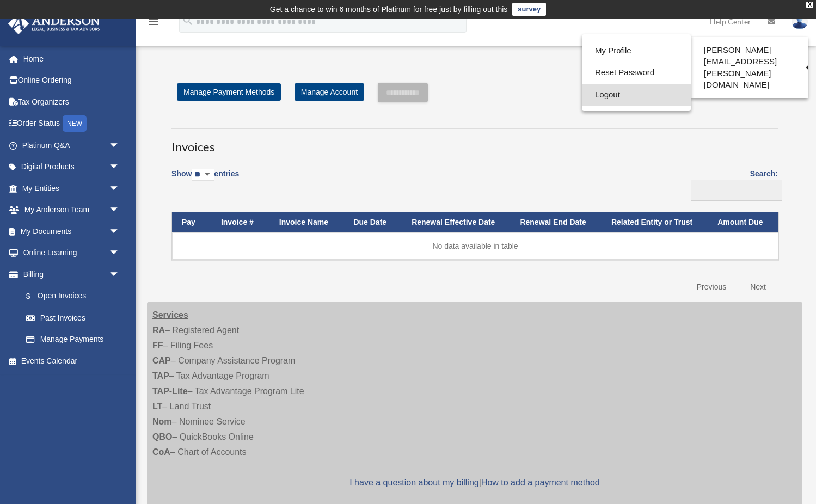 This screenshot has width=816, height=504. What do you see at coordinates (736, 190) in the screenshot?
I see `input: Search:` at bounding box center [736, 190].